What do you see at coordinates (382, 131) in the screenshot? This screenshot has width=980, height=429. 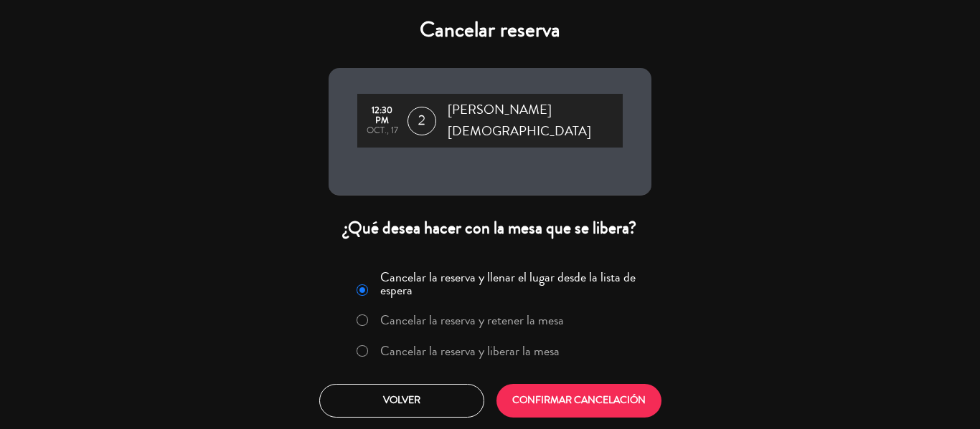 I see `div: oct., 17` at bounding box center [382, 131].